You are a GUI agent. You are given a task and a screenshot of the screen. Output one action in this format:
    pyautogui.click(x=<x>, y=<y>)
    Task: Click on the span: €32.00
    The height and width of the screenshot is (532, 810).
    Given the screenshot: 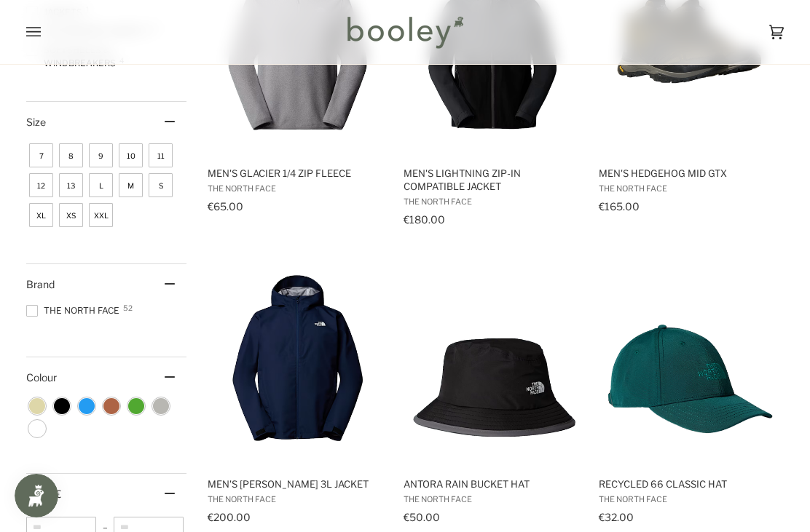 What is the action you would take?
    pyautogui.click(x=616, y=517)
    